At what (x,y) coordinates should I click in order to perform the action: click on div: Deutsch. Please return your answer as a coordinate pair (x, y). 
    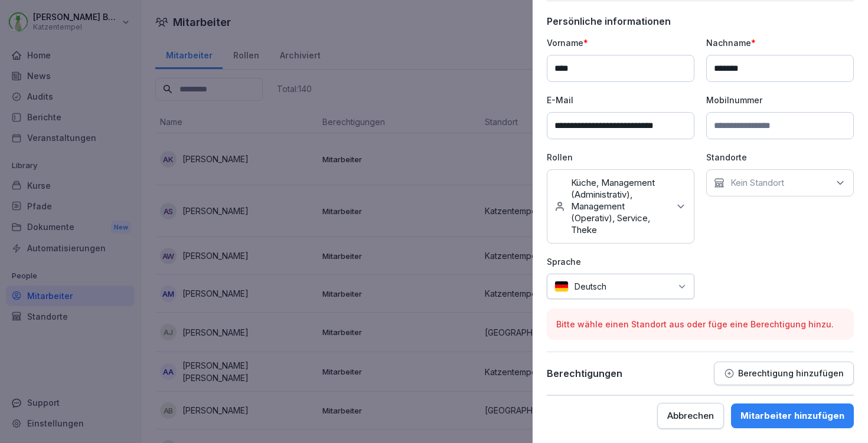
    Looking at the image, I should click on (621, 286).